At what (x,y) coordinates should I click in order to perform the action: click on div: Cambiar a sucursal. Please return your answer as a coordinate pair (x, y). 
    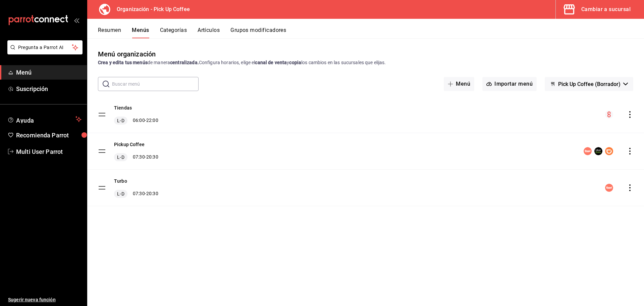
    Looking at the image, I should click on (606, 9).